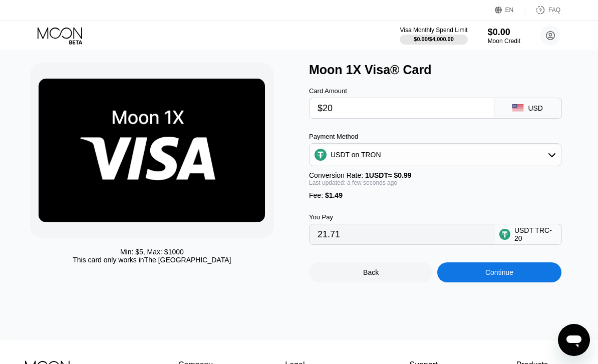 The height and width of the screenshot is (364, 598). What do you see at coordinates (504, 41) in the screenshot?
I see `div: Moon Credit` at bounding box center [504, 41].